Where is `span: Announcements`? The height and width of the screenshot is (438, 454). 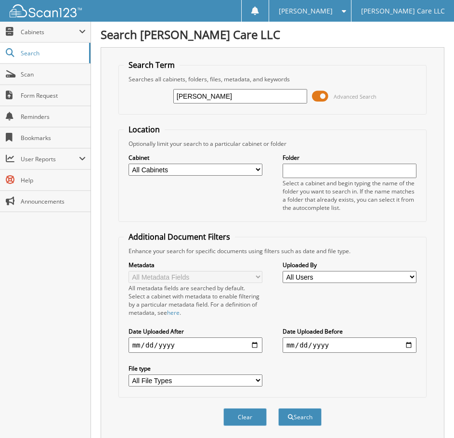 span: Announcements is located at coordinates (53, 201).